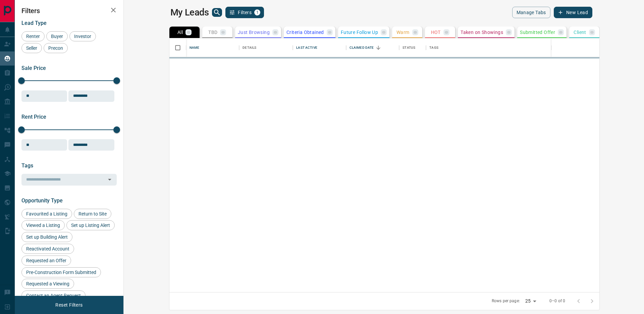 This screenshot has width=644, height=314. I want to click on button: Manage Tabs, so click(531, 13).